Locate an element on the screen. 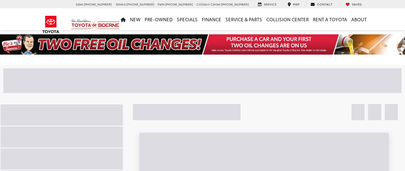 The image size is (405, 171). span: Parts is located at coordinates (161, 4).